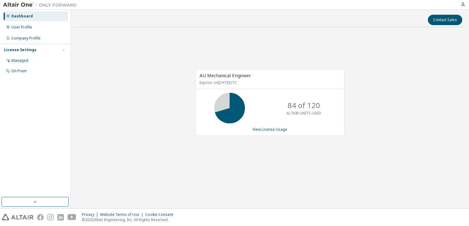 The image size is (469, 226). What do you see at coordinates (41, 5) in the screenshot?
I see `img: Altair One` at bounding box center [41, 5].